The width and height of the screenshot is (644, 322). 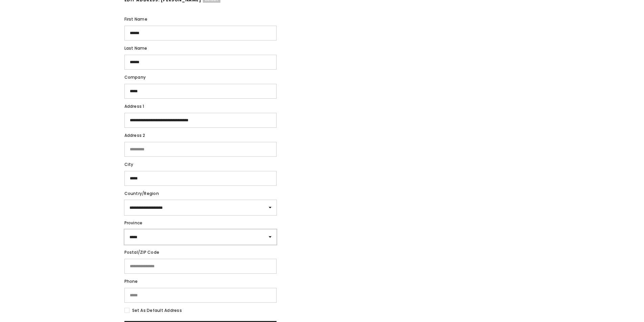 I want to click on label: Address 2, so click(x=322, y=135).